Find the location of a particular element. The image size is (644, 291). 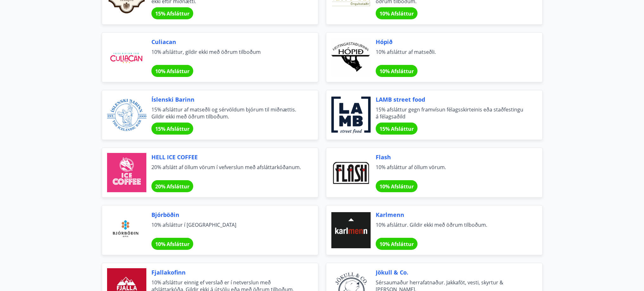

span: Hópið is located at coordinates (452, 41).